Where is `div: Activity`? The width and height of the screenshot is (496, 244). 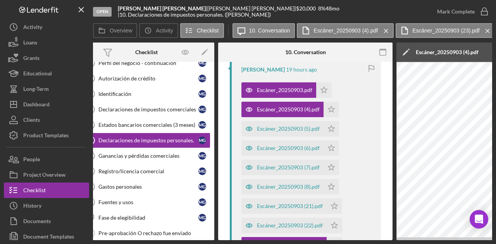
div: Activity is located at coordinates (33, 28).